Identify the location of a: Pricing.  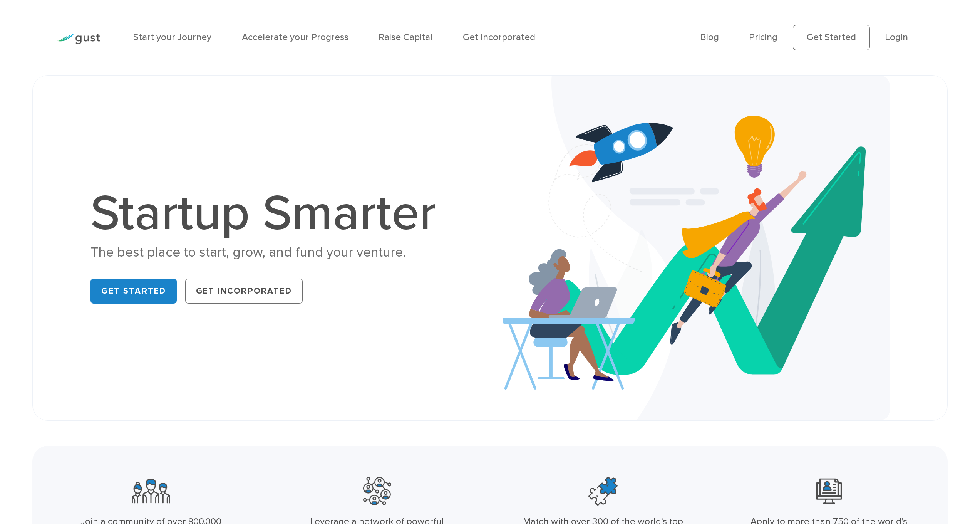
(764, 37).